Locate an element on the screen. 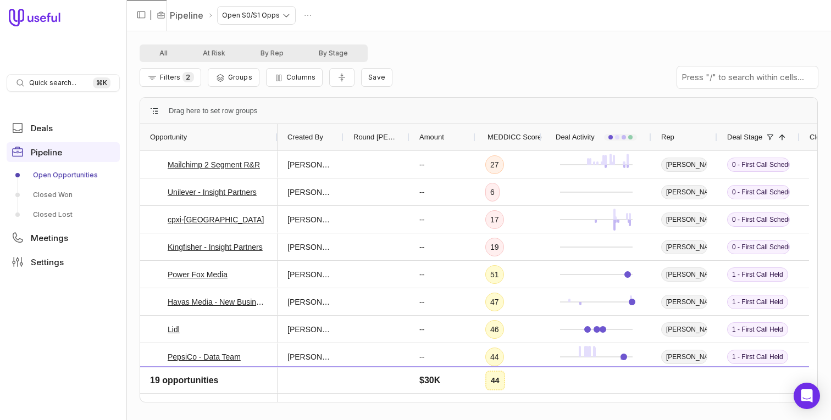  a: Mailchimp 2 Segment R&R is located at coordinates (214, 165).